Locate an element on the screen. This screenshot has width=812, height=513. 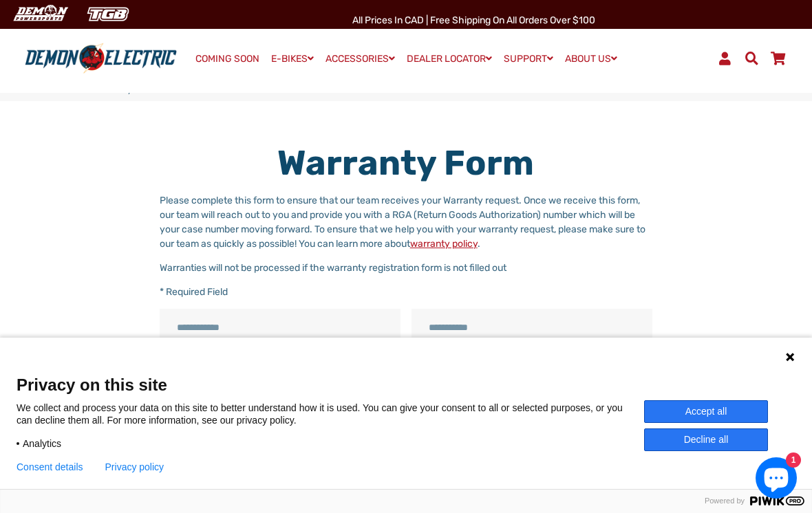
a: ACCESSORIES is located at coordinates (360, 58).